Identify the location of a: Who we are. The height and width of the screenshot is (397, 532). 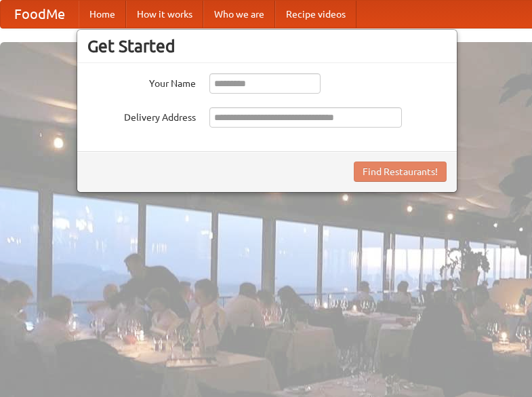
(240, 14).